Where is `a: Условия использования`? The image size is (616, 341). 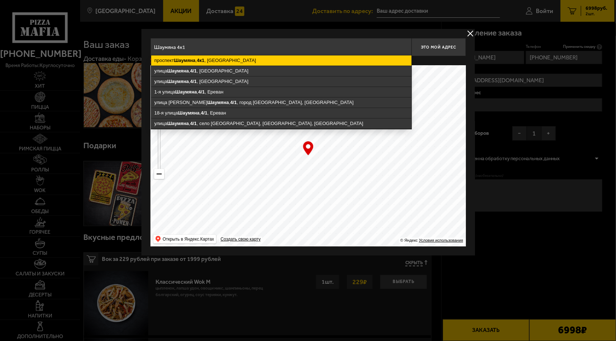 a: Условия использования is located at coordinates (441, 241).